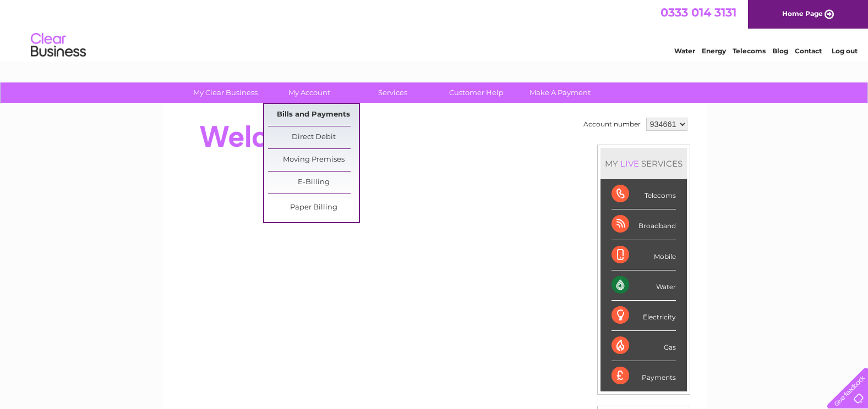 The height and width of the screenshot is (409, 868). I want to click on a: My Account, so click(309, 93).